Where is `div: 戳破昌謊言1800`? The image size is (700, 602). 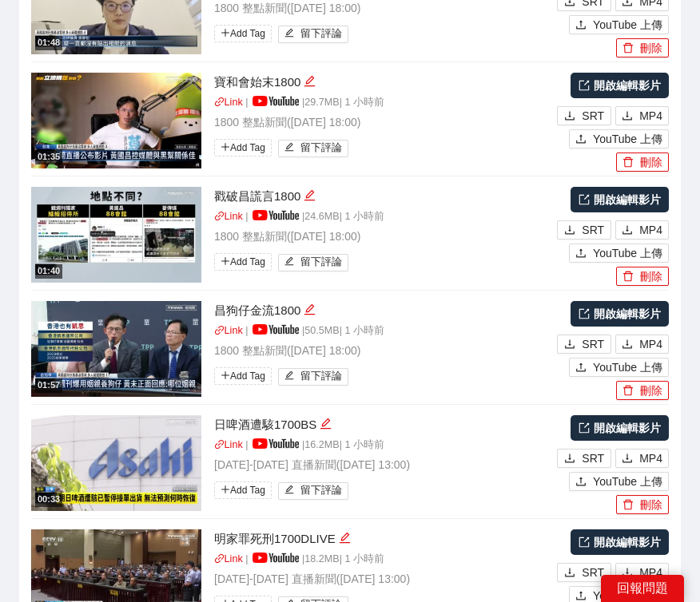 div: 戳破昌謊言1800 is located at coordinates (383, 197).